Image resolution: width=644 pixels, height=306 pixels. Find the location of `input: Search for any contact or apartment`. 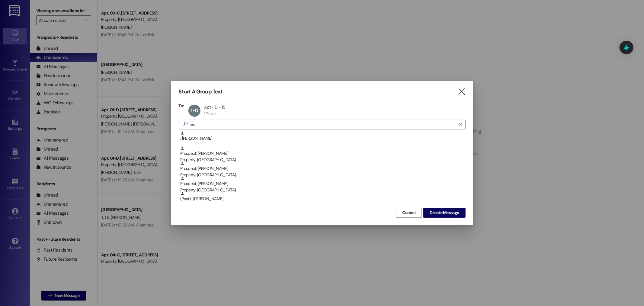

input: Search for any contact or apartment is located at coordinates (323, 124).